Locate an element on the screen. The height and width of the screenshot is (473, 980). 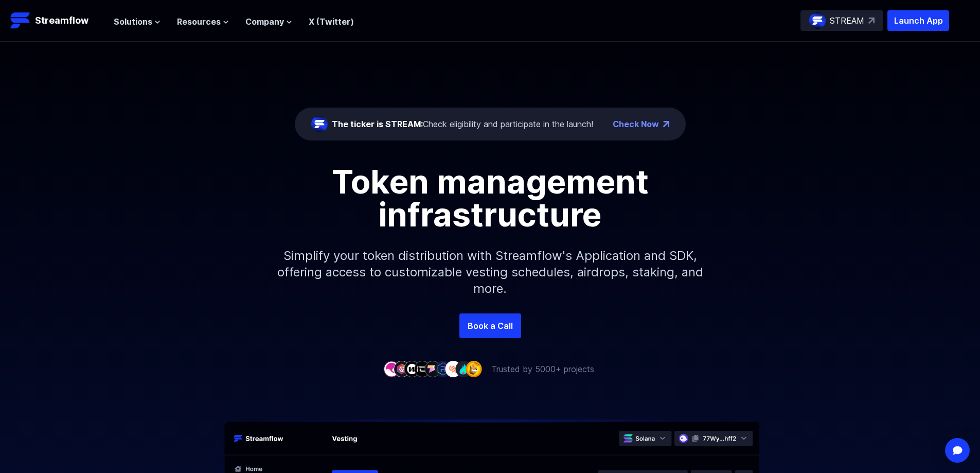
a: STREAM is located at coordinates (842, 21).